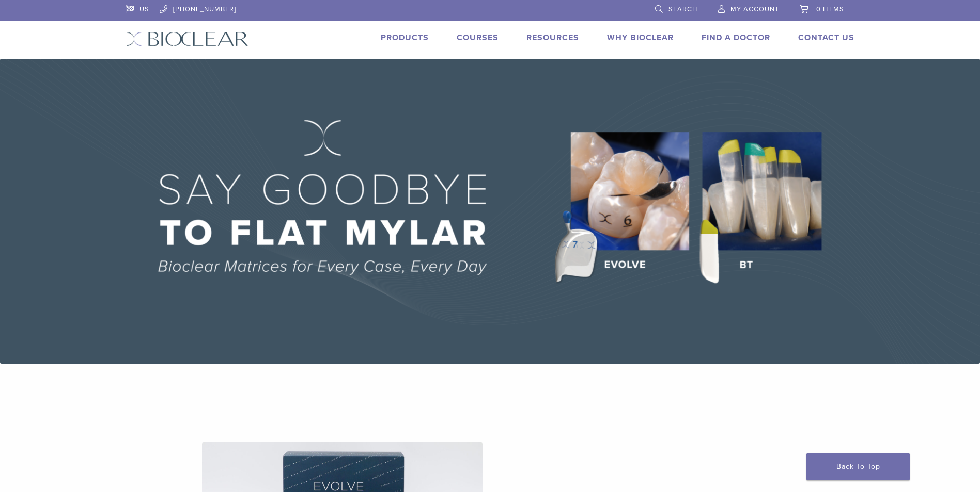 Image resolution: width=980 pixels, height=492 pixels. I want to click on span: My Account, so click(755, 9).